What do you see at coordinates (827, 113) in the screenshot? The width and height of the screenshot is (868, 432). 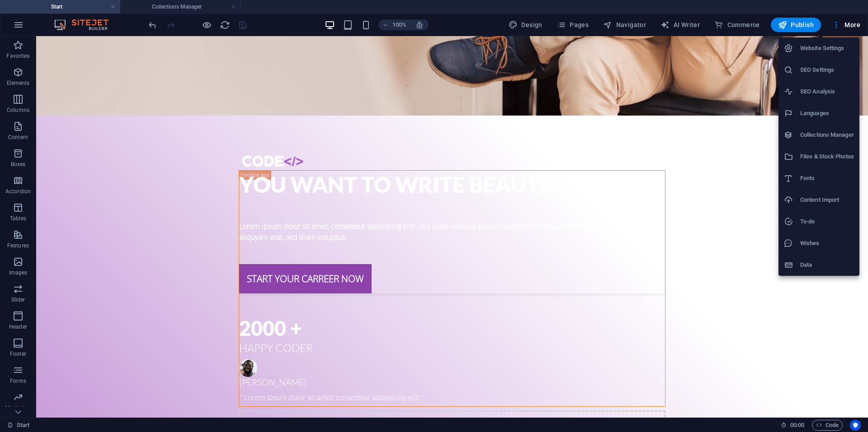 I see `h6: Languages` at bounding box center [827, 113].